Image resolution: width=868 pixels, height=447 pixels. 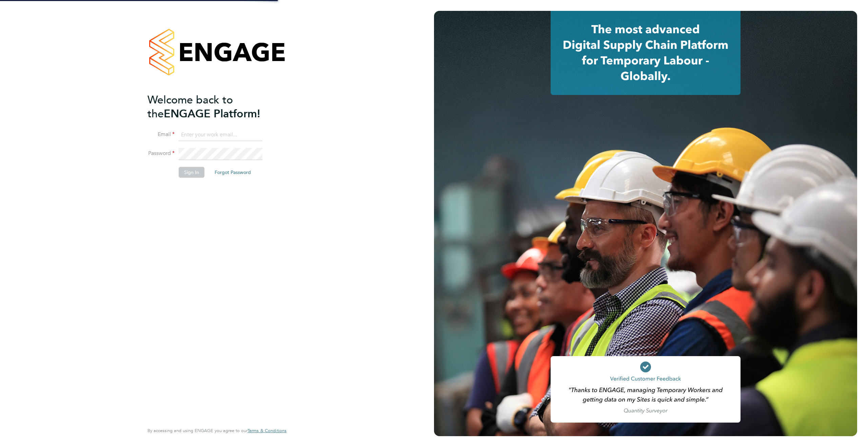 I want to click on span: By accessing and using ENGAGE you agree to our, so click(x=217, y=431).